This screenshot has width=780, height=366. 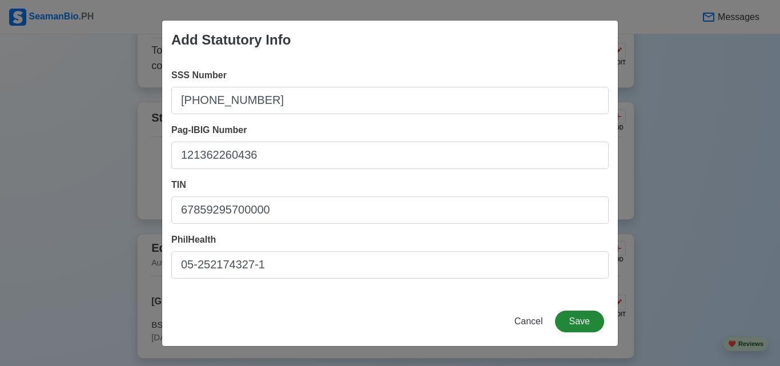 What do you see at coordinates (529, 321) in the screenshot?
I see `span: Cancel` at bounding box center [529, 321].